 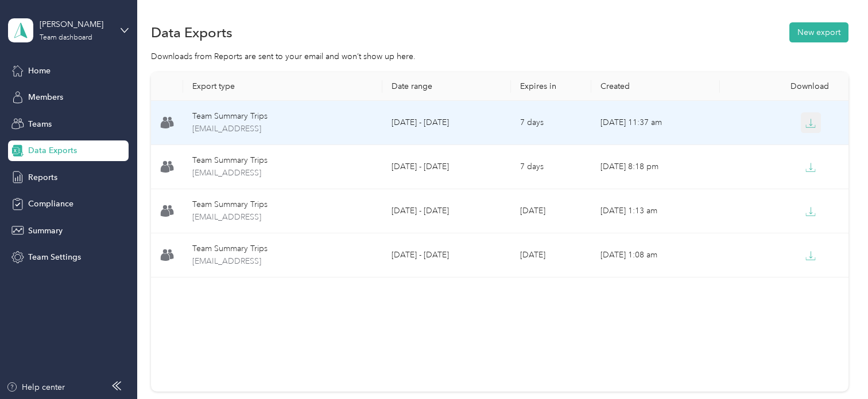 I want to click on span: team-summary-jnoland@ccwestmi.org-trips-2025-09-01-2025-09-30.xlsx, so click(x=283, y=129).